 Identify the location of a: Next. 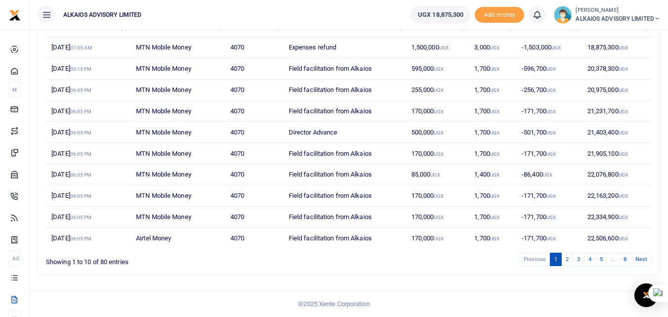
(642, 259).